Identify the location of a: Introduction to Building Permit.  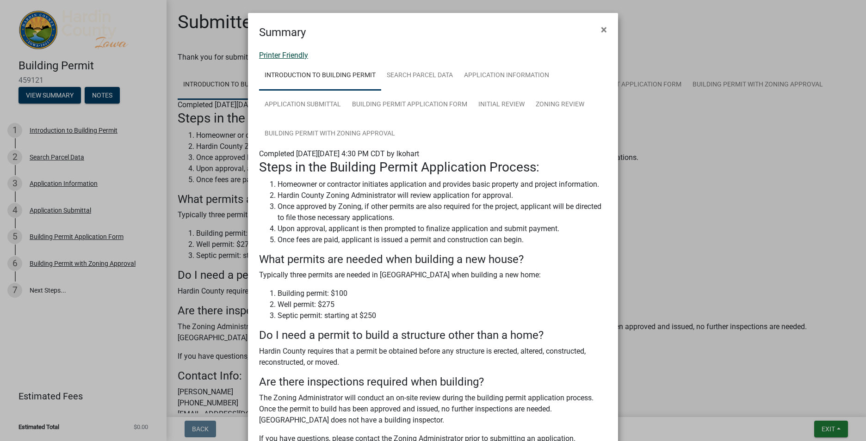
(320, 76).